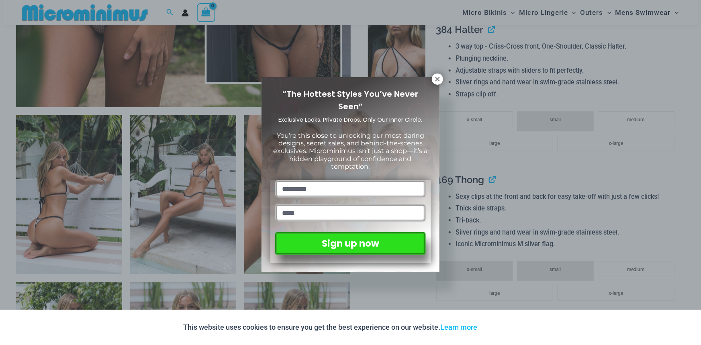  I want to click on span: You’re this close to unlocking our most daring designs, secret sales, and behind-the-scenes exclu..., so click(350, 151).